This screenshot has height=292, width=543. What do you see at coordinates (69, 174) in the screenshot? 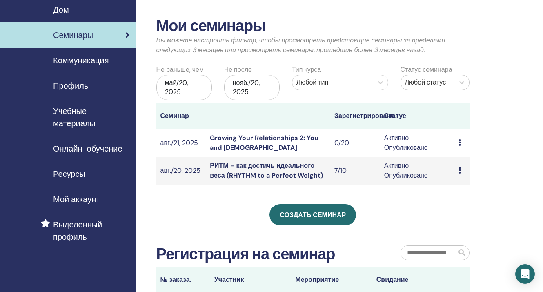
I see `span: Ресурсы` at bounding box center [69, 174].